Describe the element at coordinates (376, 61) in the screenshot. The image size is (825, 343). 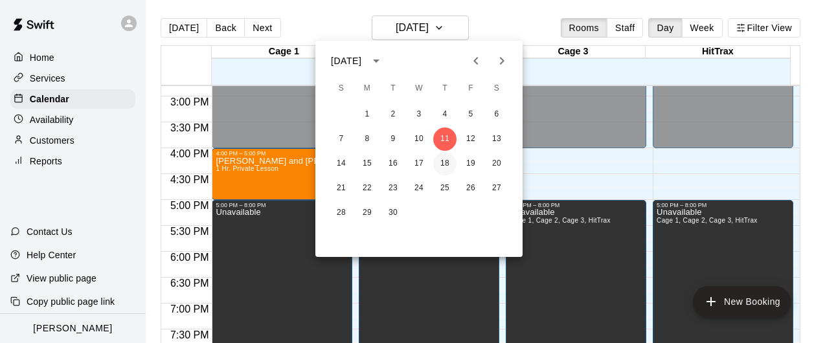
I see `button: calendar view is open, switch to year view` at that location.